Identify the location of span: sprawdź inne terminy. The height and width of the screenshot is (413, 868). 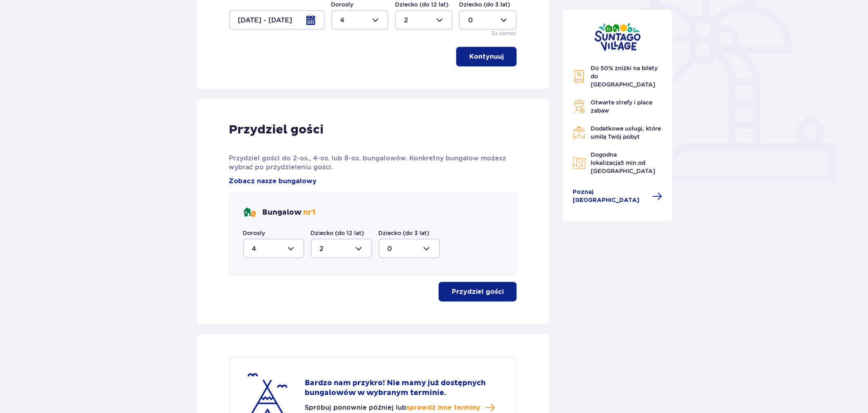
(443, 408).